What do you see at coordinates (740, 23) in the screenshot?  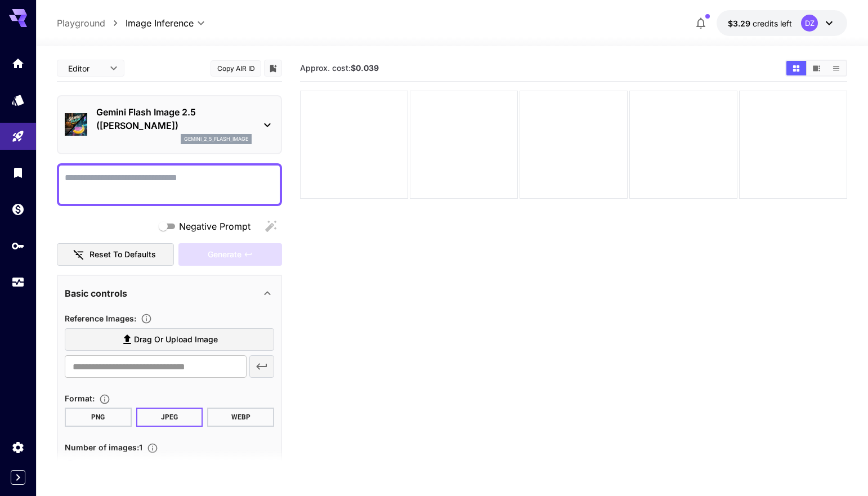 I see `span: $3.29` at bounding box center [740, 23].